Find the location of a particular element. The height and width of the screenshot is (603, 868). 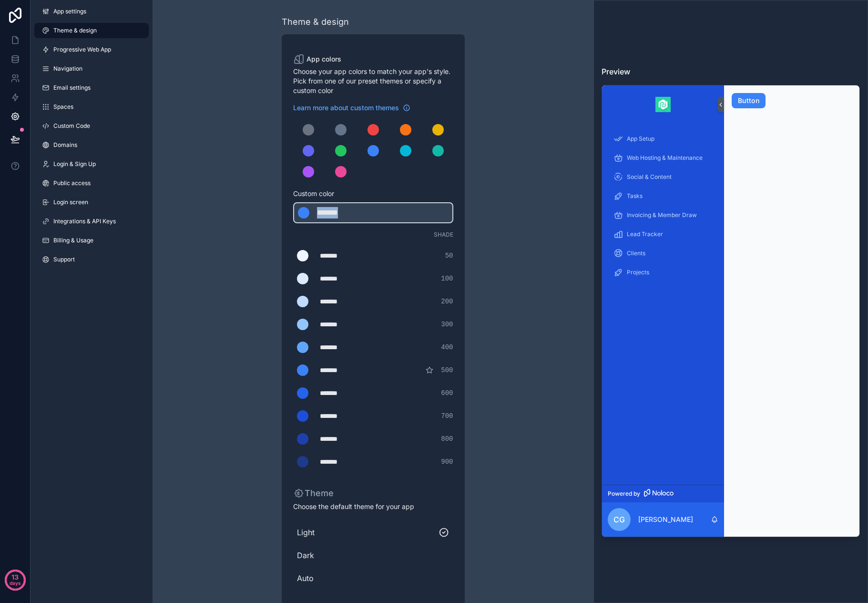

a: Social & Content is located at coordinates (663, 177).